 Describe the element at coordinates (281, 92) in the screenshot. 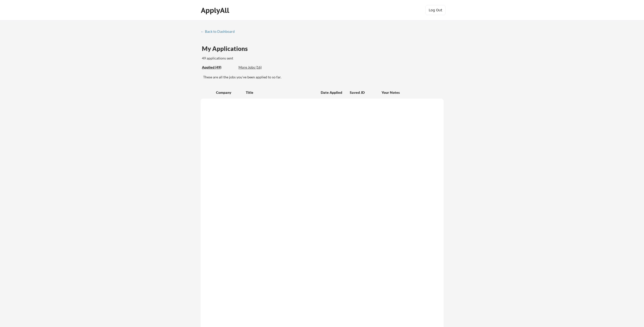

I see `div: Title` at that location.